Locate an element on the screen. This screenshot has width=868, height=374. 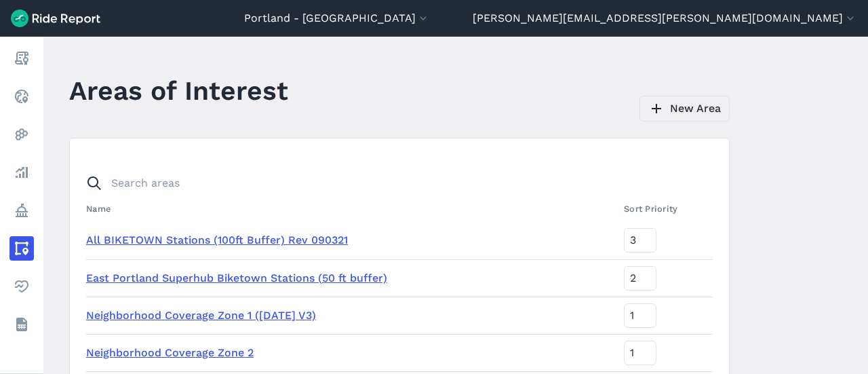
a: Realtime is located at coordinates (22, 96).